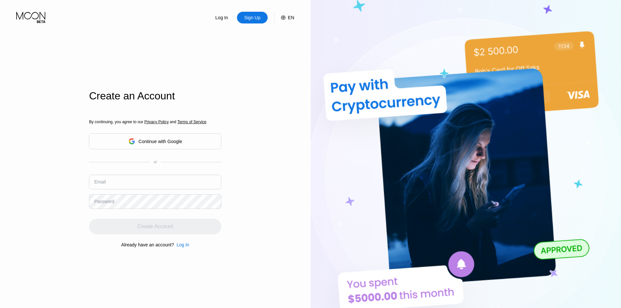  What do you see at coordinates (252, 18) in the screenshot?
I see `div: Sign Up` at bounding box center [252, 18].